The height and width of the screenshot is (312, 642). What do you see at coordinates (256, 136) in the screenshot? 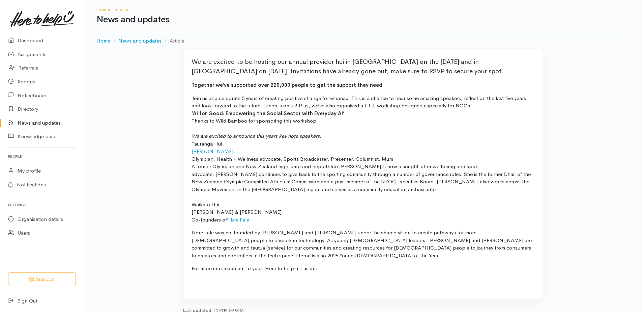
I see `i: We are excited to announce this years key note speakers:` at bounding box center [256, 136].